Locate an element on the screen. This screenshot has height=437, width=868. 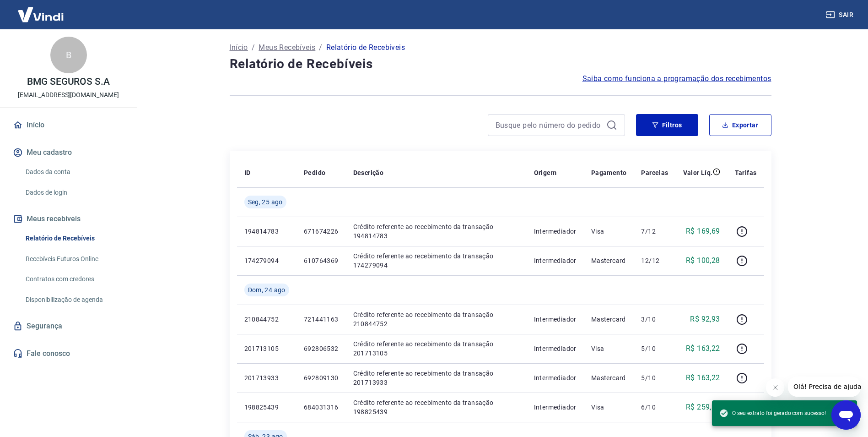
p: Descrição is located at coordinates (368, 172).